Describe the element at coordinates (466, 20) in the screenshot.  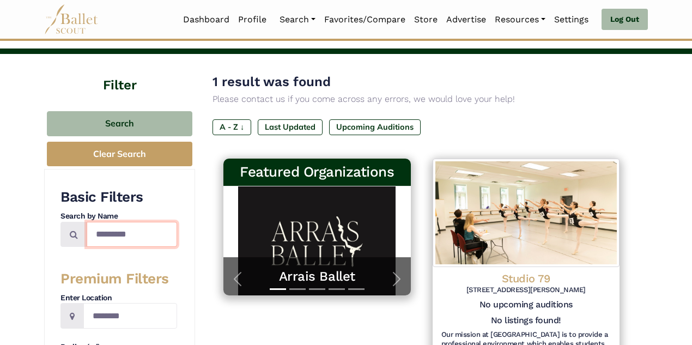
I see `a: Advertise` at that location.